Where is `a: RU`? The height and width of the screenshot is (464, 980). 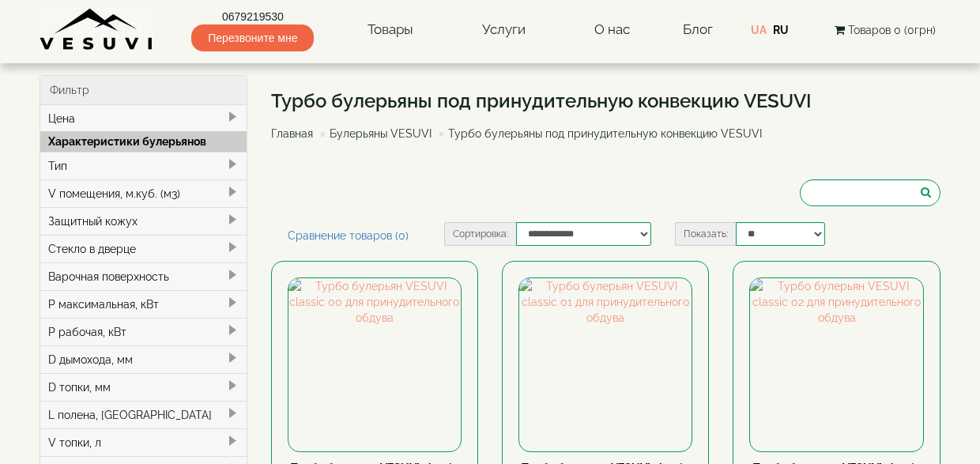
a: RU is located at coordinates (781, 30).